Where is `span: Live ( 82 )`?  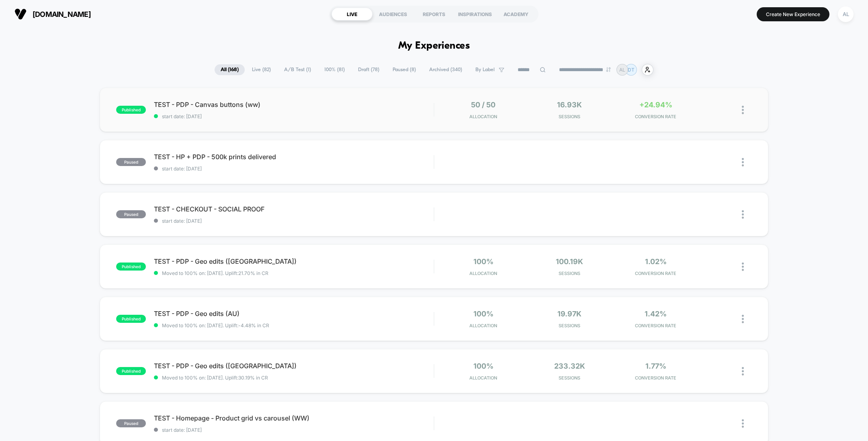 span: Live ( 82 ) is located at coordinates (261, 70).